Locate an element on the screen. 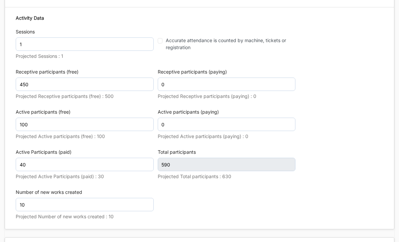  label: Projected Number of new works created : 10 is located at coordinates (85, 217).